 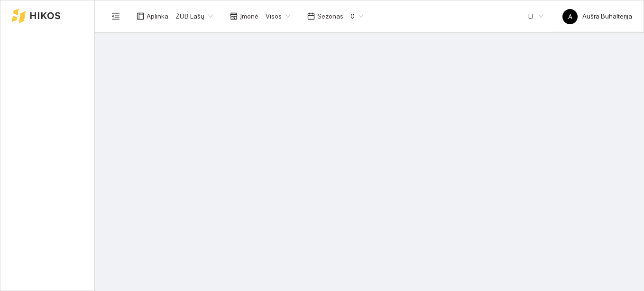 What do you see at coordinates (357, 16) in the screenshot?
I see `span: 0` at bounding box center [357, 16].